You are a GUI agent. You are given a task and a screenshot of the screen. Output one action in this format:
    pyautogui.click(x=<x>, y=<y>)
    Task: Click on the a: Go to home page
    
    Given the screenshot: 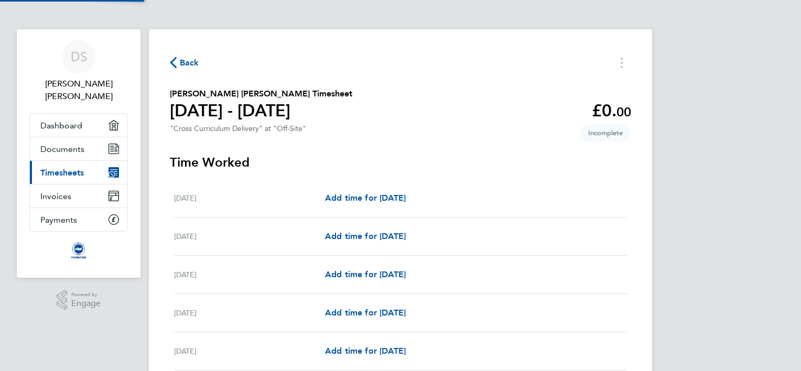 What is the action you would take?
    pyautogui.click(x=79, y=251)
    